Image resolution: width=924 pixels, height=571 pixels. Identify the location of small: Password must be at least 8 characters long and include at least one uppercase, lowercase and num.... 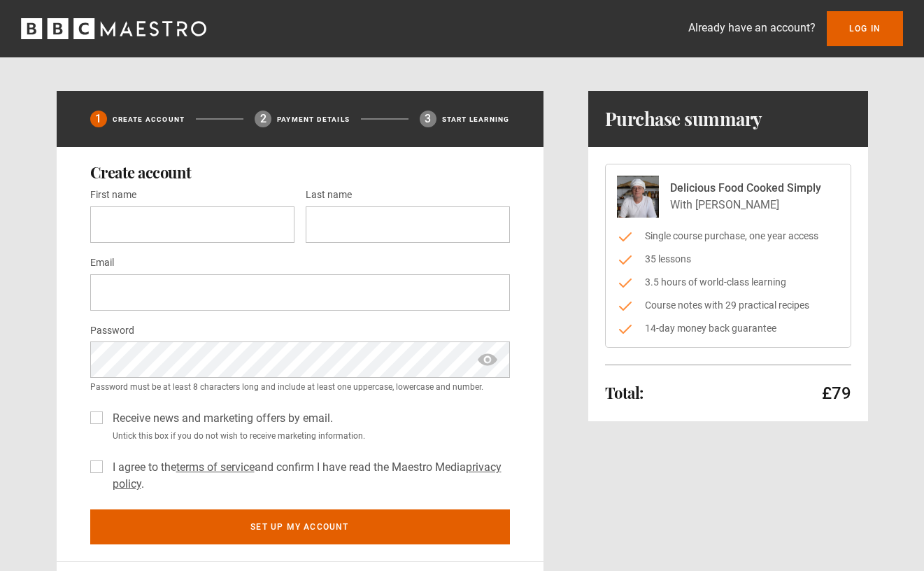
(300, 387).